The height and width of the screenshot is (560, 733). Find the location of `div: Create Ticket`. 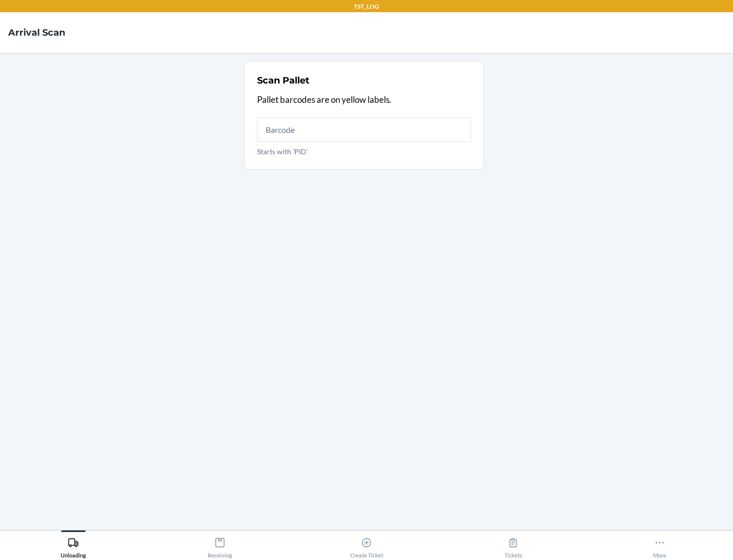

div: Create Ticket is located at coordinates (366, 546).